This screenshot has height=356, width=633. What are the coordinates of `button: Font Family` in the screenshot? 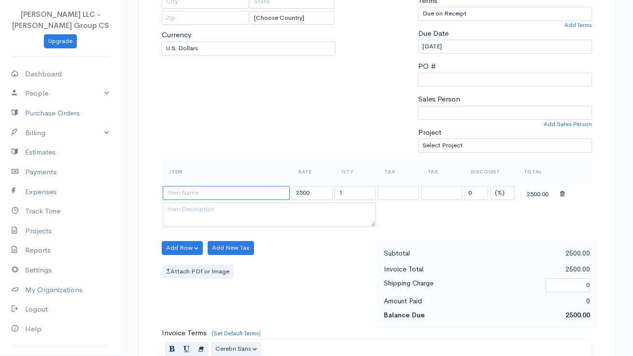 It's located at (236, 349).